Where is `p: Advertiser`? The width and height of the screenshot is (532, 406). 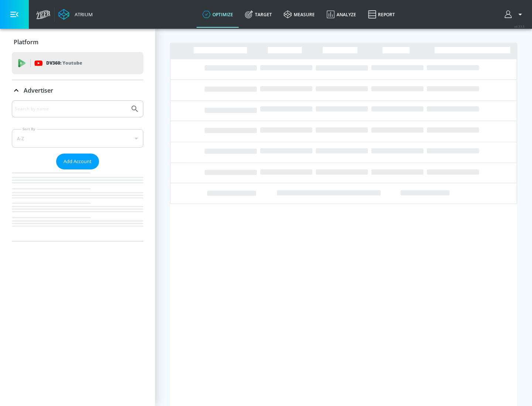
p: Advertiser is located at coordinates (38, 91).